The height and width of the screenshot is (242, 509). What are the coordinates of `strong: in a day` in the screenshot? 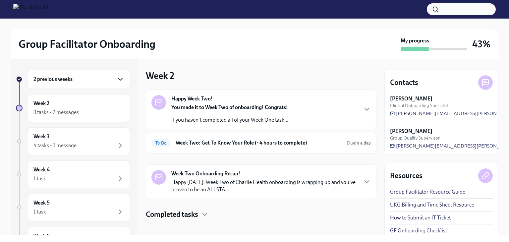 It's located at (363, 143).